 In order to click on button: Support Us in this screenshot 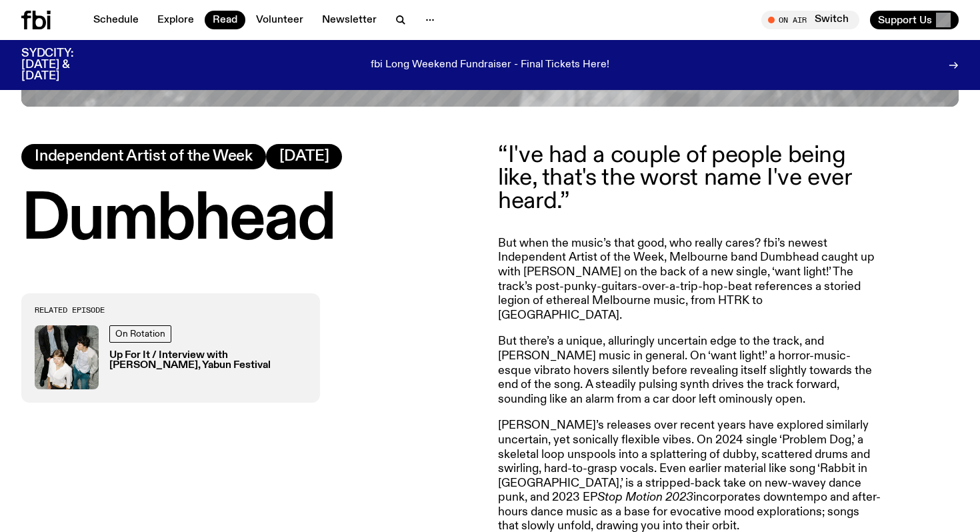, I will do `click(914, 20)`.